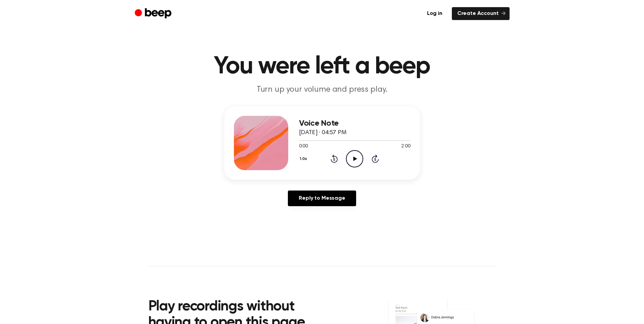 The width and height of the screenshot is (644, 324). Describe the element at coordinates (154, 14) in the screenshot. I see `a: Beep` at that location.